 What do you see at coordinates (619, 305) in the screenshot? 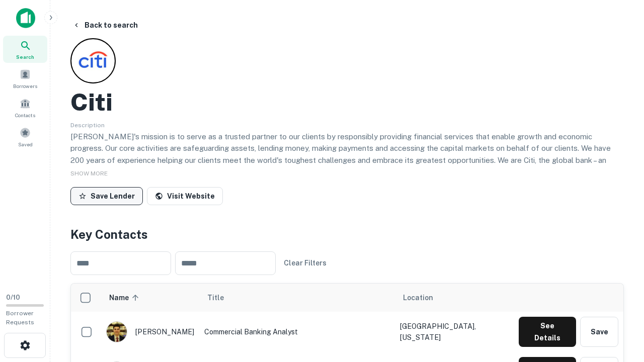
I see `div: Chat Widget` at bounding box center [619, 305].